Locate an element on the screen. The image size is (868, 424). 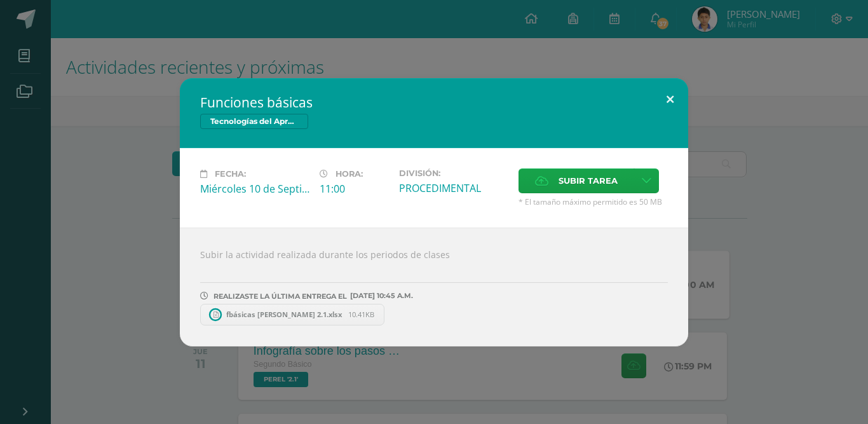
span: 10.41KB is located at coordinates (361, 314).